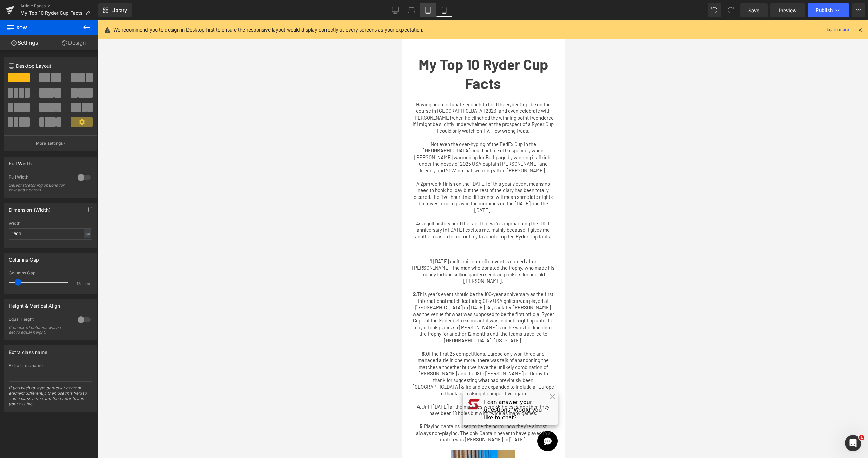 This screenshot has width=868, height=458. What do you see at coordinates (82, 297) in the screenshot?
I see `p: This year's event should be the 100-year anniversary as the first international match featuring G...` at bounding box center [82, 297].